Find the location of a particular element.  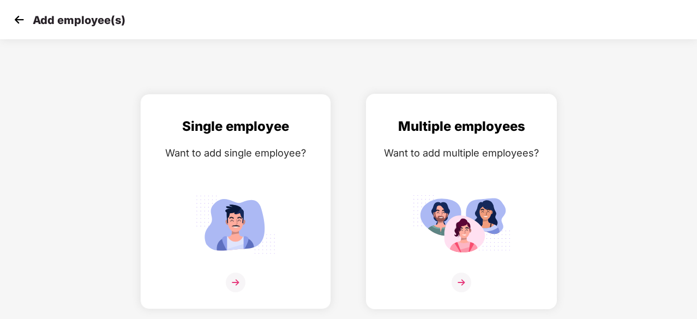

div: Multiple employees is located at coordinates (461, 127).